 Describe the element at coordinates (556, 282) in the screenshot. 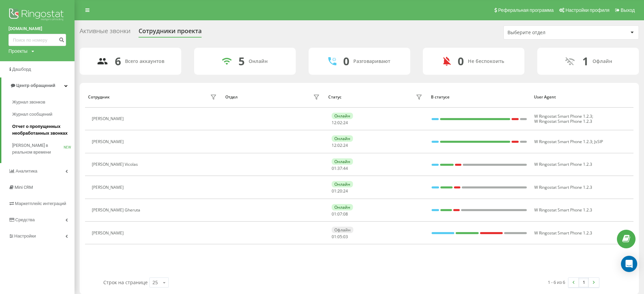

I see `div: 1 - 6 из 6` at that location.